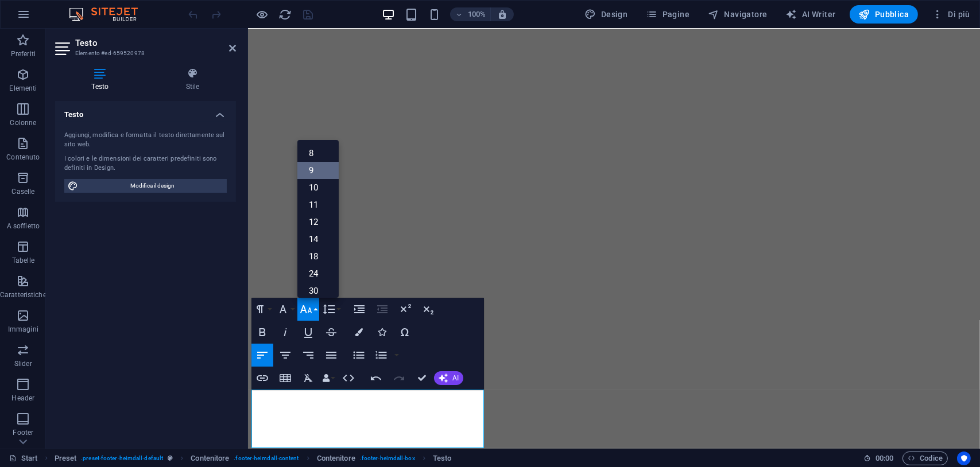 Image resolution: width=980 pixels, height=467 pixels. What do you see at coordinates (318, 171) in the screenshot?
I see `a: 9` at bounding box center [318, 171].